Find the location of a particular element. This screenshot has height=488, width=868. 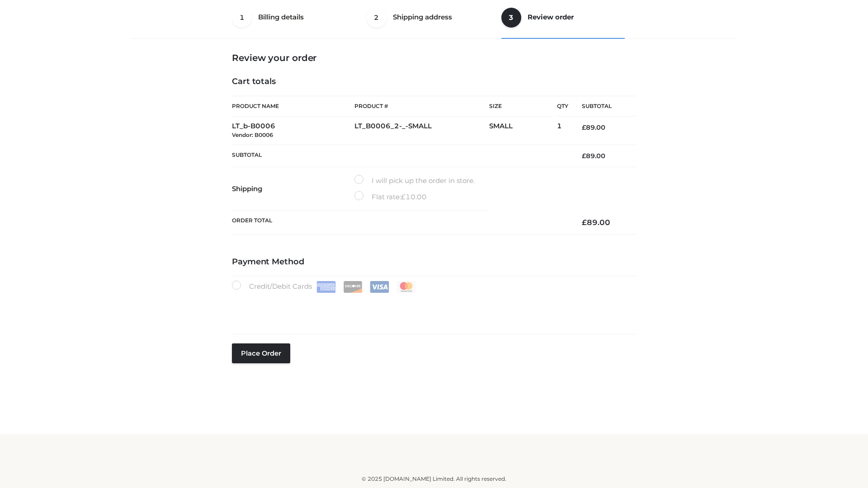

bdi: 10.00 is located at coordinates (413, 197).